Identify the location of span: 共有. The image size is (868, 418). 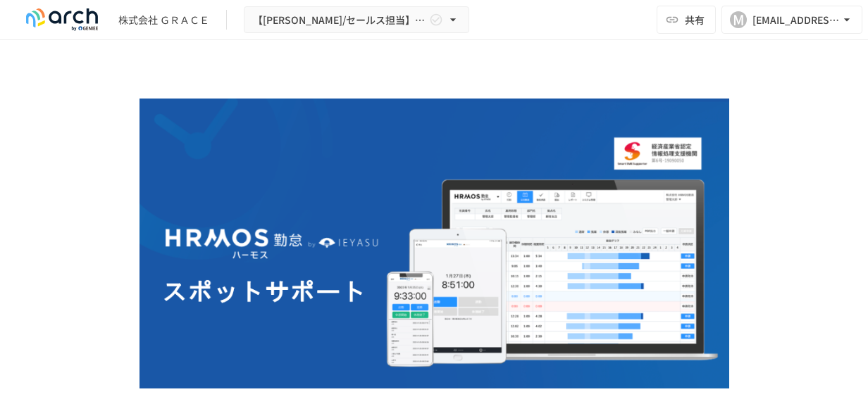
(694, 19).